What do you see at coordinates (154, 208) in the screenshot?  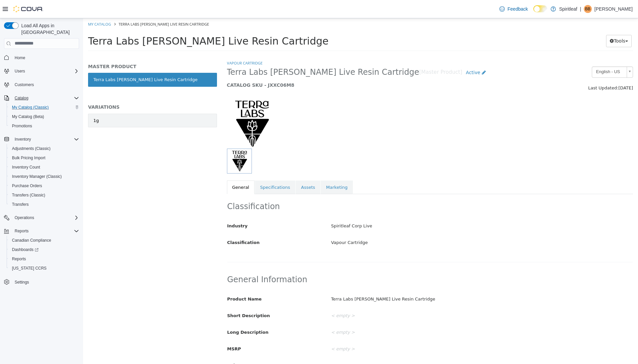 I see `span: Industry` at bounding box center [154, 208].